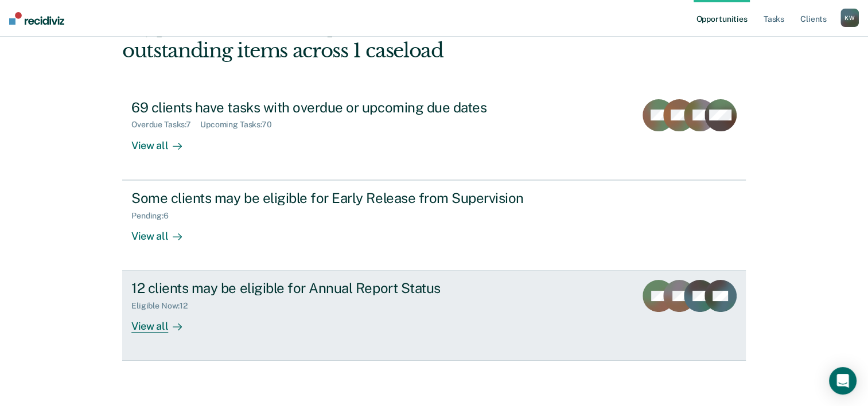 Image resolution: width=868 pixels, height=406 pixels. Describe the element at coordinates (843, 381) in the screenshot. I see `div: Open Intercom Messenger` at that location.